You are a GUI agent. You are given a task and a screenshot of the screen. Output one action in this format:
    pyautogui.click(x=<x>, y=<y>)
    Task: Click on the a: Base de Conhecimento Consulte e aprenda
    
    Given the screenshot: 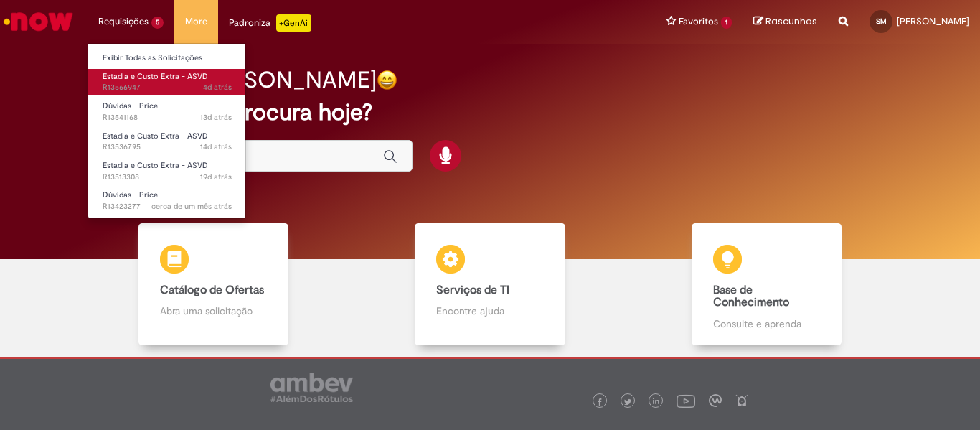 What is the action you would take?
    pyautogui.click(x=766, y=284)
    